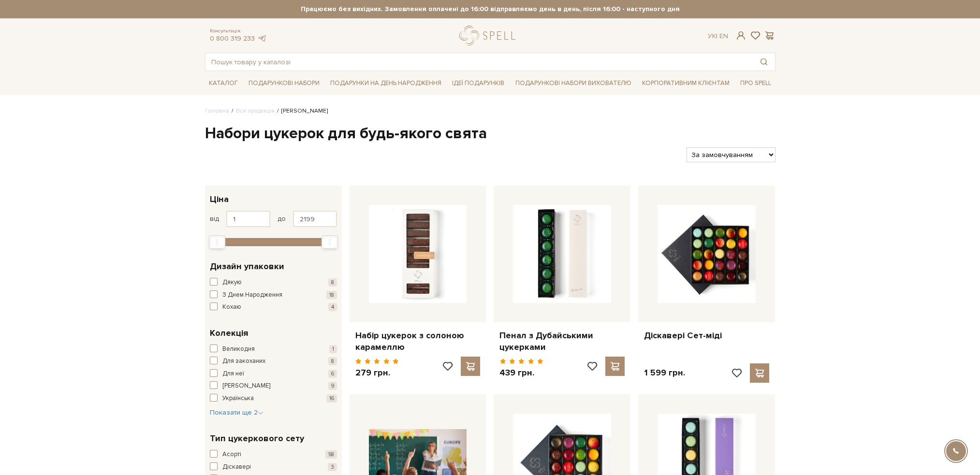  What do you see at coordinates (284, 83) in the screenshot?
I see `a: Подарункові набори` at bounding box center [284, 83].